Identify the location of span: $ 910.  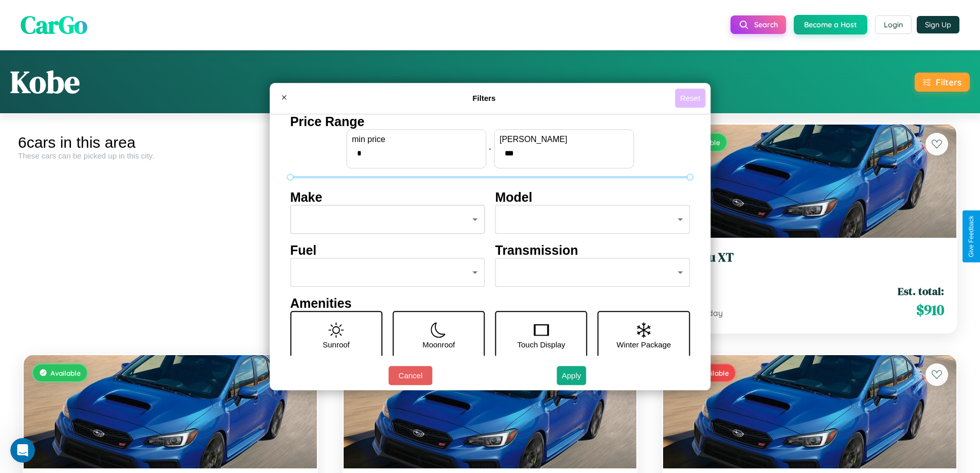
(930, 309).